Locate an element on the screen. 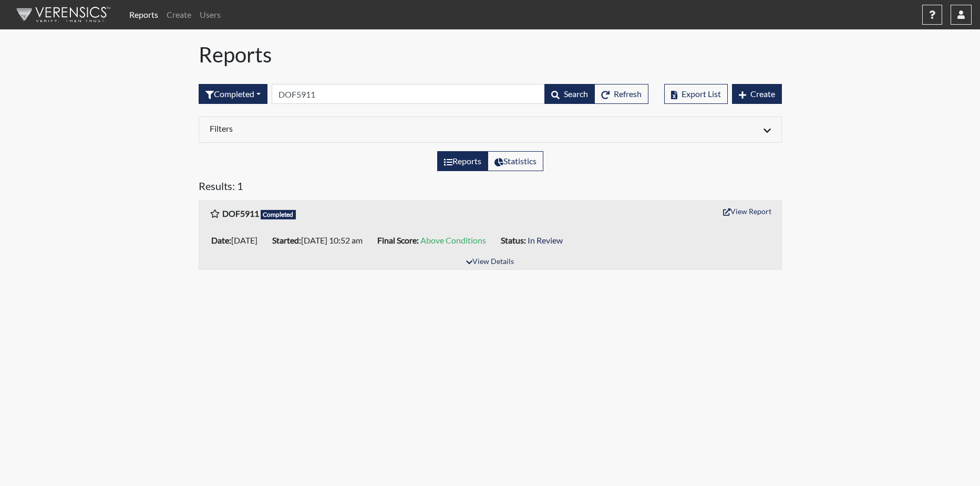  b: Final Score: is located at coordinates (397, 240).